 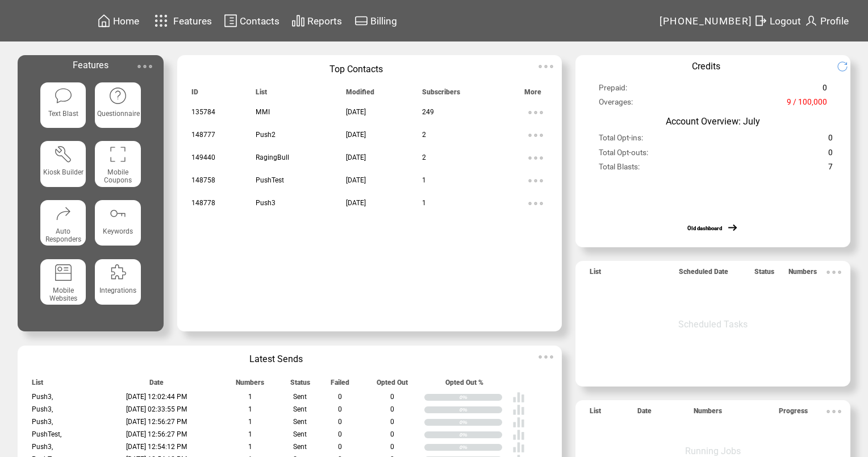 I want to click on span: Scheduled Tasks, so click(x=713, y=324).